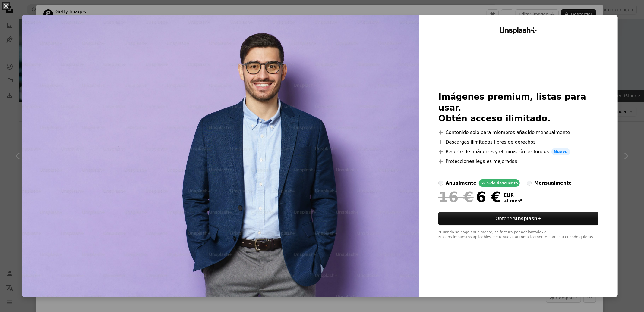 This screenshot has height=312, width=644. I want to click on li: Descargas ilimitadas libres de derechos, so click(518, 142).